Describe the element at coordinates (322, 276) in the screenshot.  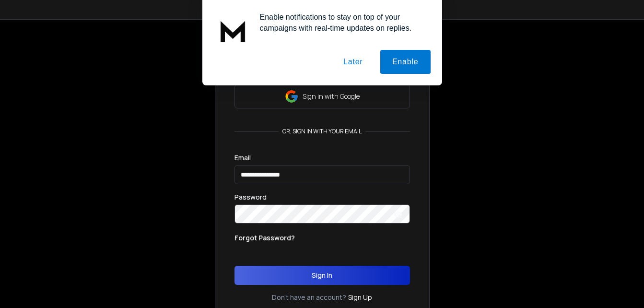
I see `button: Sign In` at that location.